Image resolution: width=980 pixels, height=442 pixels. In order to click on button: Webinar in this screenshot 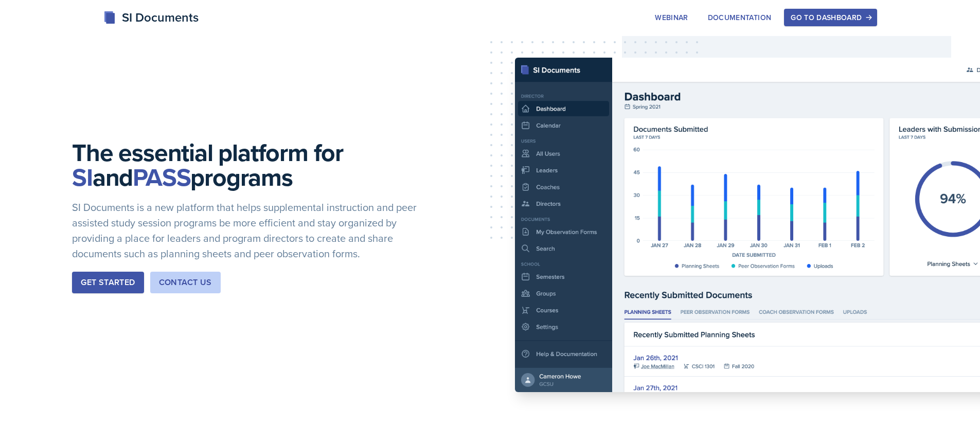, I will do `click(672, 17)`.